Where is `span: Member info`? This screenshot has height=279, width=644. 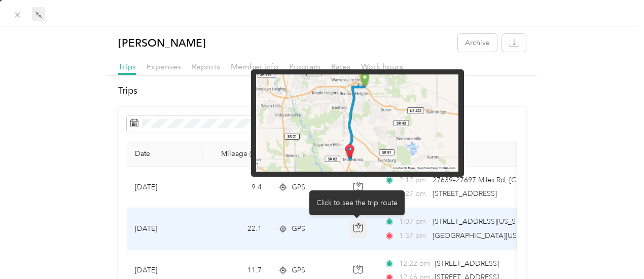 span: Member info is located at coordinates (255, 66).